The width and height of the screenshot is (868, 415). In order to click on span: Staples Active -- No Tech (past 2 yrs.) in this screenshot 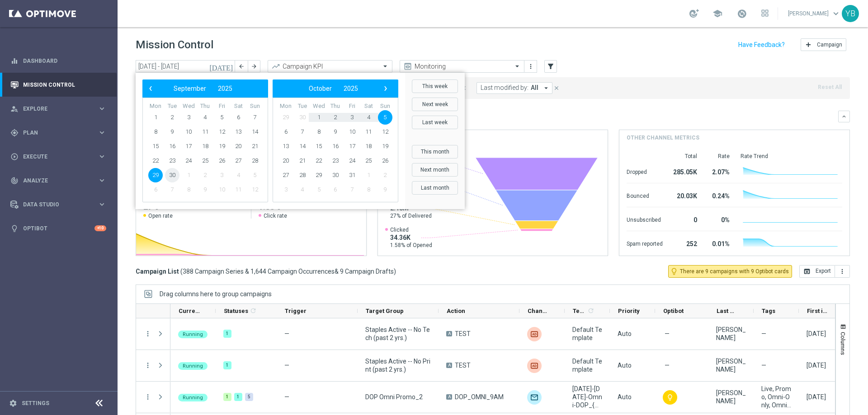, I will do `click(398, 334)`.